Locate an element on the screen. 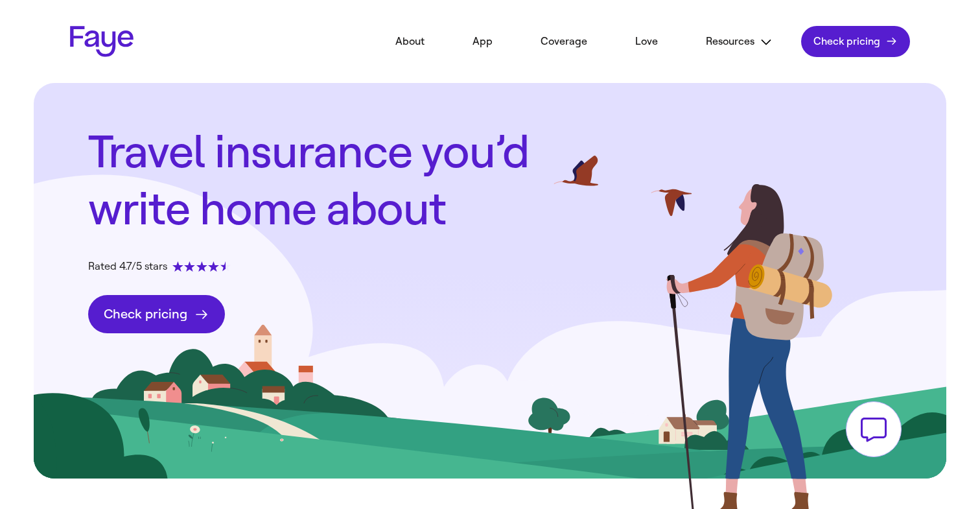 Image resolution: width=980 pixels, height=509 pixels. a: Faye Logo is located at coordinates (102, 41).